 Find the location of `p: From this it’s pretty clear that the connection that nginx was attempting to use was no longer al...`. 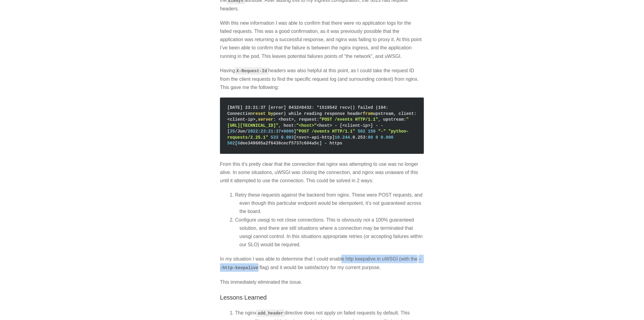

p: From this it’s pretty clear that the connection that nginx was attempting to use was no longer al... is located at coordinates (322, 173).